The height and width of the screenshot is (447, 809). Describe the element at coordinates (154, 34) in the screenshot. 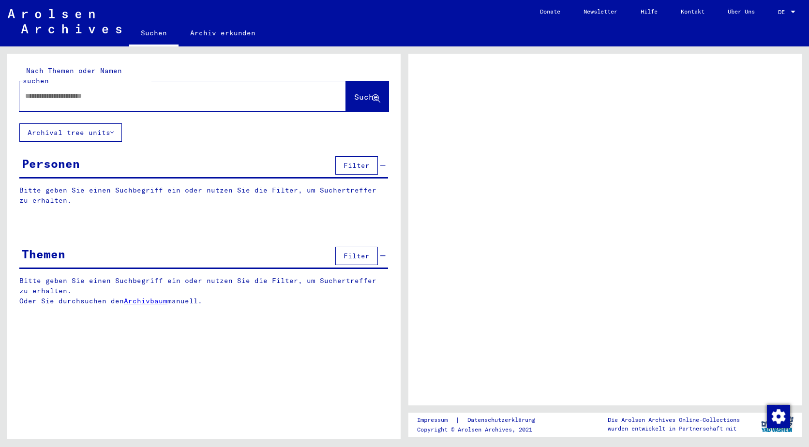

I see `a: Suchen` at that location.